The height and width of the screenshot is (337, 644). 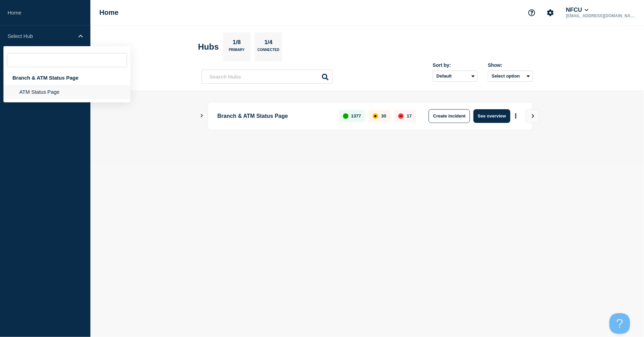 I want to click on select: Sort by, so click(x=455, y=76).